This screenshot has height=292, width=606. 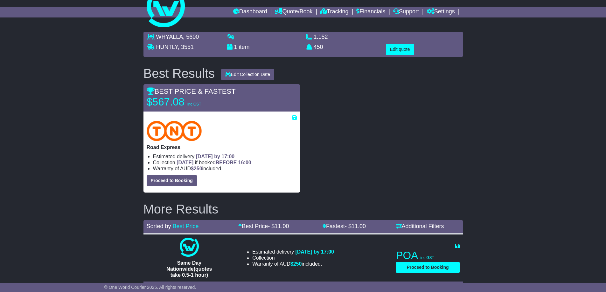 What do you see at coordinates (186, 227) in the screenshot?
I see `a: Best Price` at bounding box center [186, 227].